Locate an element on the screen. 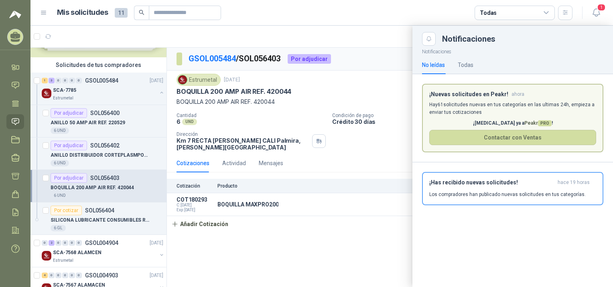 The image size is (613, 287). div: Notificaciones is located at coordinates (523, 39).